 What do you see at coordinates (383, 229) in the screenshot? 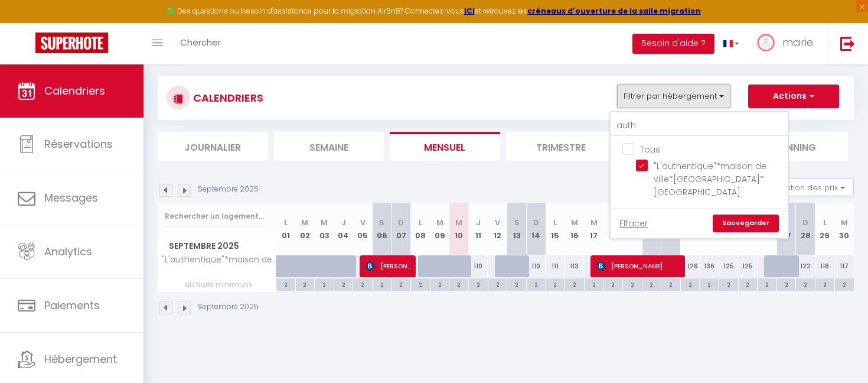
I see `th: 06` at bounding box center [383, 229].